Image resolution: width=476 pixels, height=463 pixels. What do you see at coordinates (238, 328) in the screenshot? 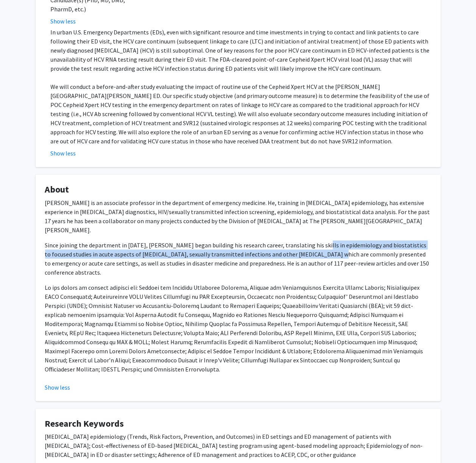
I see `p: Lo ips dolors am consect adipisci eli: Seddoei tem Incididu Utlaboree Dolorema, Aliquae adm Venia...` at bounding box center [238, 328].